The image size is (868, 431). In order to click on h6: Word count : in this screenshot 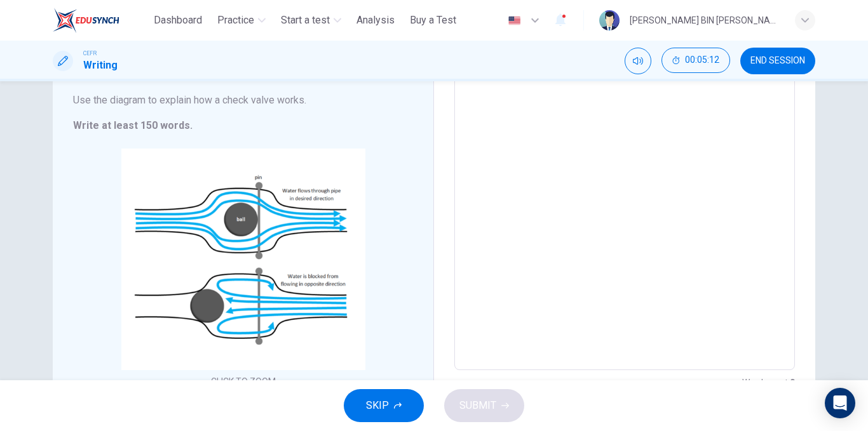, I will do `click(768, 383)`.